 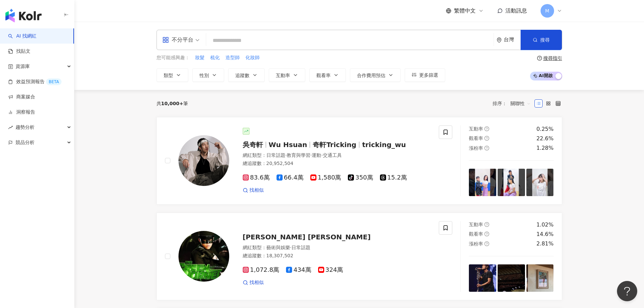 I want to click on div: 0.25%, so click(x=545, y=129).